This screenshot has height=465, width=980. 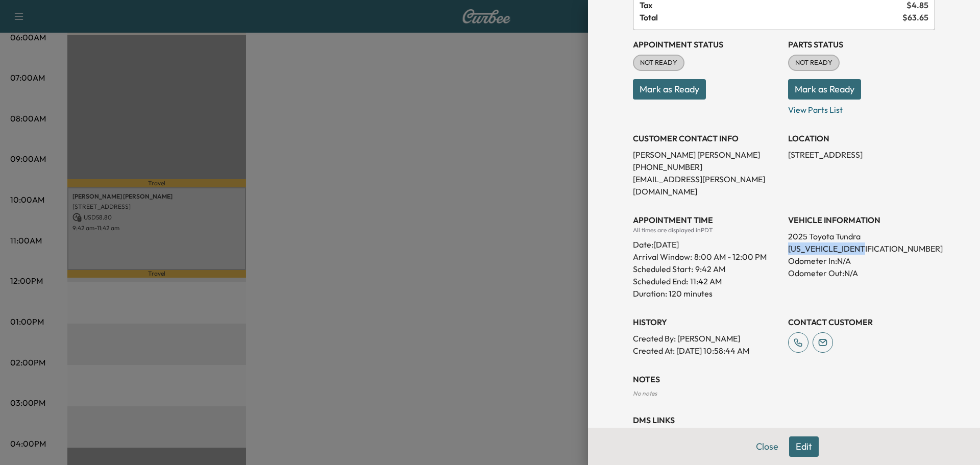 I want to click on h3: Parts Status, so click(x=862, y=45).